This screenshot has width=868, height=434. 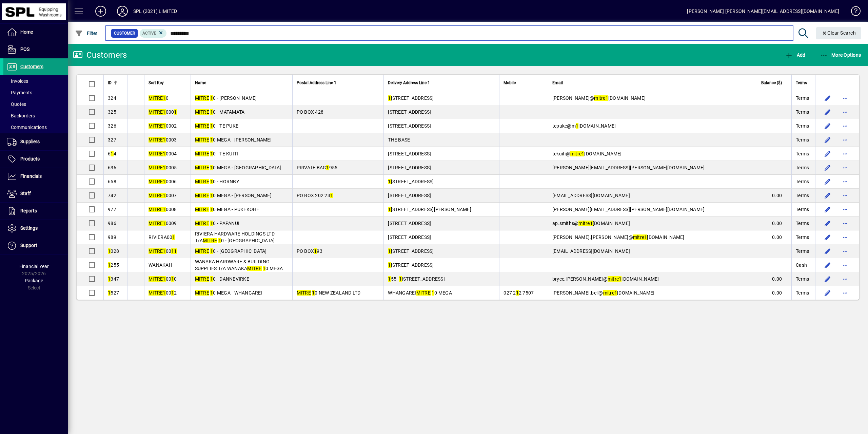 What do you see at coordinates (112, 237) in the screenshot?
I see `span: 989` at bounding box center [112, 237].